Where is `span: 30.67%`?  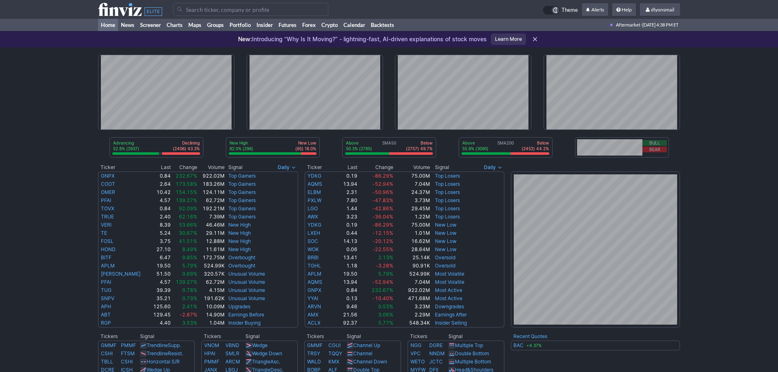 span: 30.67% is located at coordinates (188, 233).